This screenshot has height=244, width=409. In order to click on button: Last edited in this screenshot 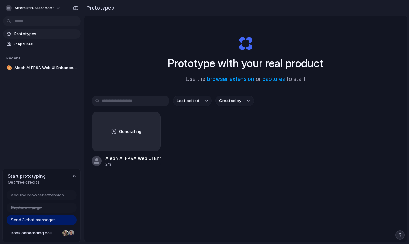, I will do `click(192, 101)`.